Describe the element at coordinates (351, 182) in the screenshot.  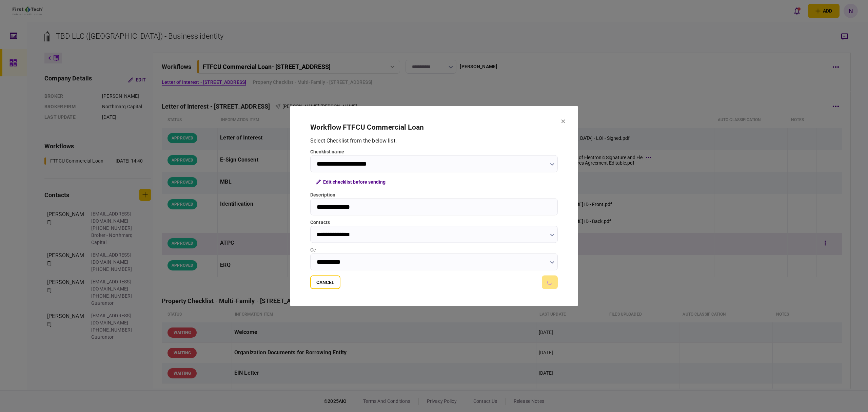
I see `button: Edit checklist before sending` at that location.